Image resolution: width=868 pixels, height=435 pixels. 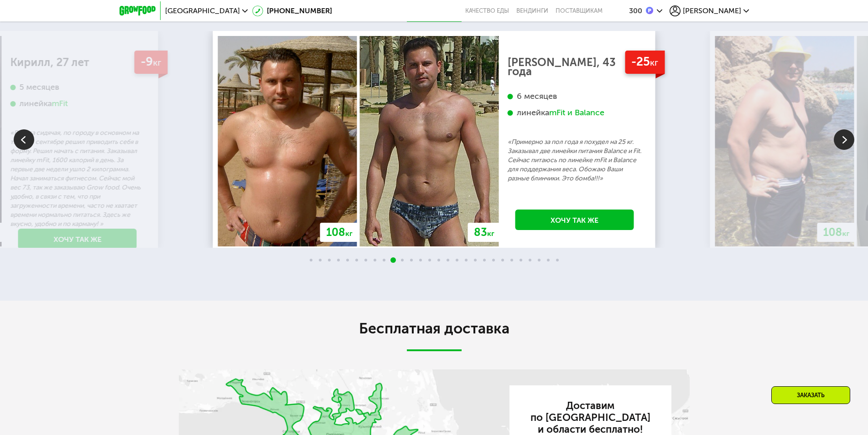 What do you see at coordinates (644, 62) in the screenshot?
I see `div: -25` at bounding box center [644, 62].